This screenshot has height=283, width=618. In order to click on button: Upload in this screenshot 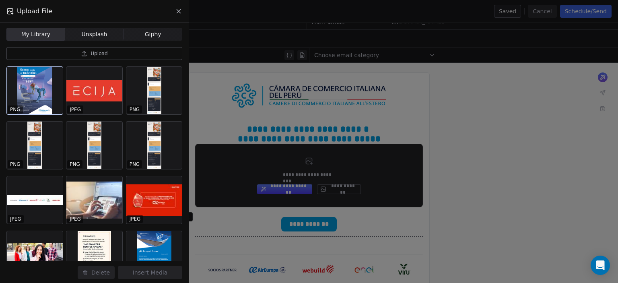, I will do `click(94, 53)`.